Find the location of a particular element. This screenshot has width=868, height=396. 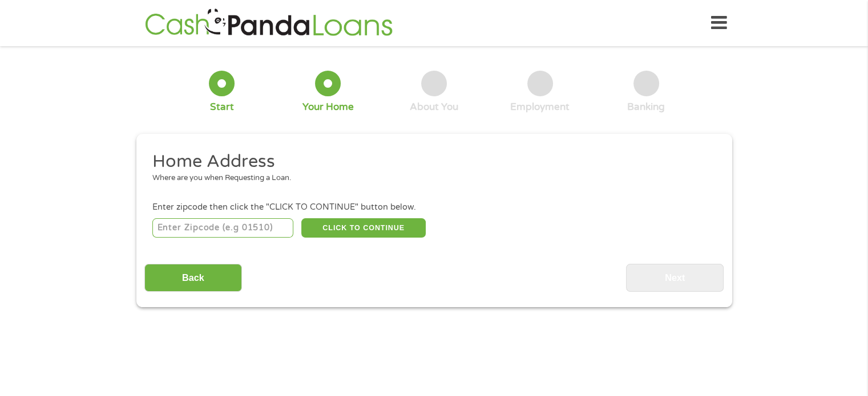

input: Enter Zipcode (e.g 01510) is located at coordinates (223, 228).